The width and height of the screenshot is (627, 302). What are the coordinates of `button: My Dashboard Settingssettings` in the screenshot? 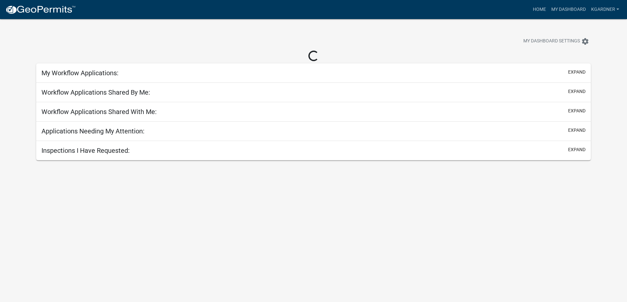 It's located at (556, 41).